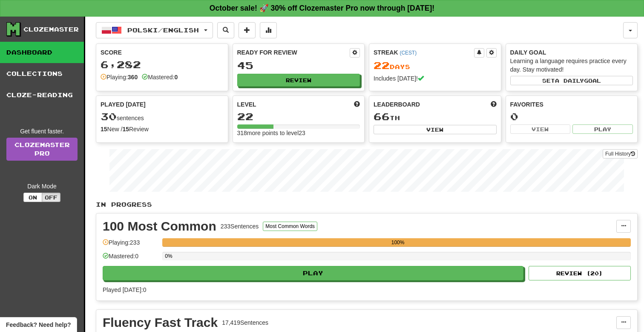 This screenshot has width=644, height=332. I want to click on button: Review (20), so click(580, 273).